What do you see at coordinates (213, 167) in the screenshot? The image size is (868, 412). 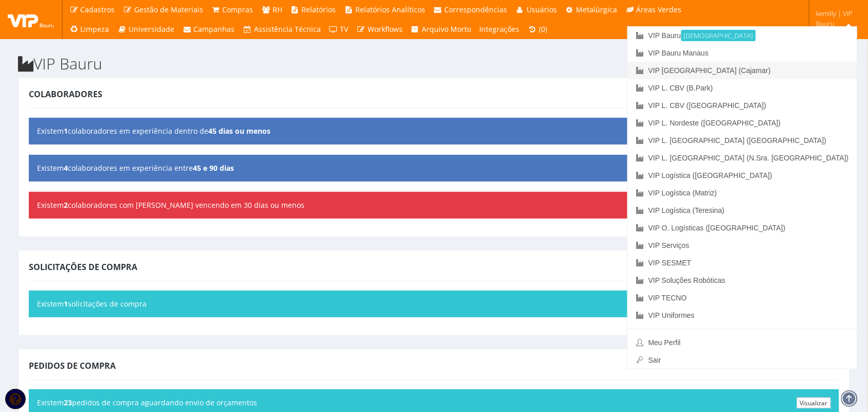 I see `b: 45 e 90 dias` at bounding box center [213, 167].